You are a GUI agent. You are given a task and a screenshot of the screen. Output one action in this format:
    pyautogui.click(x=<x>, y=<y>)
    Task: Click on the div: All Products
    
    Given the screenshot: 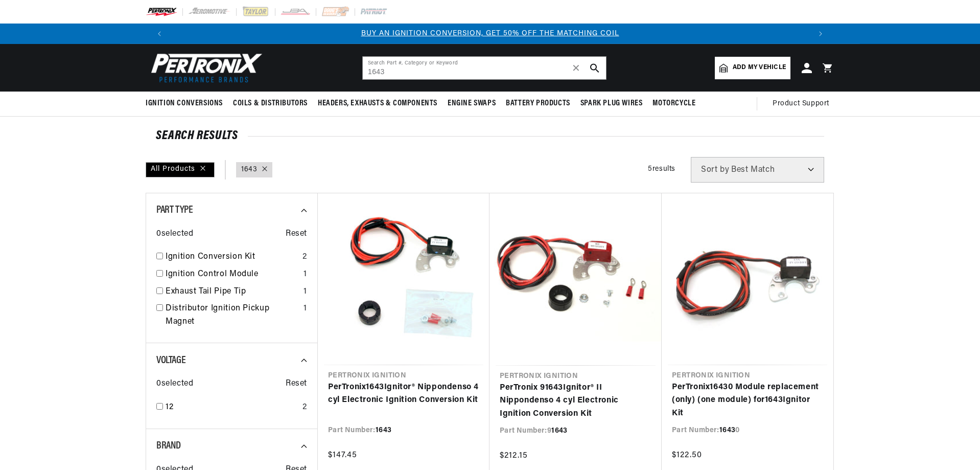 What is the action you would take?
    pyautogui.click(x=180, y=170)
    